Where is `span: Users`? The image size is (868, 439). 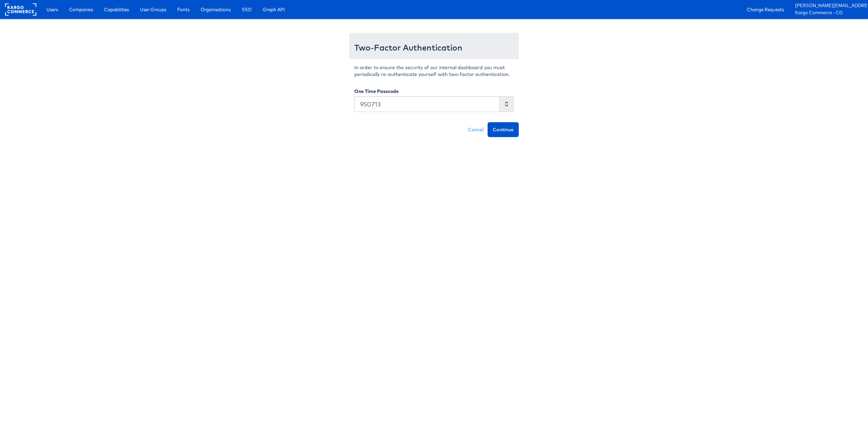
span: Users is located at coordinates (53, 9).